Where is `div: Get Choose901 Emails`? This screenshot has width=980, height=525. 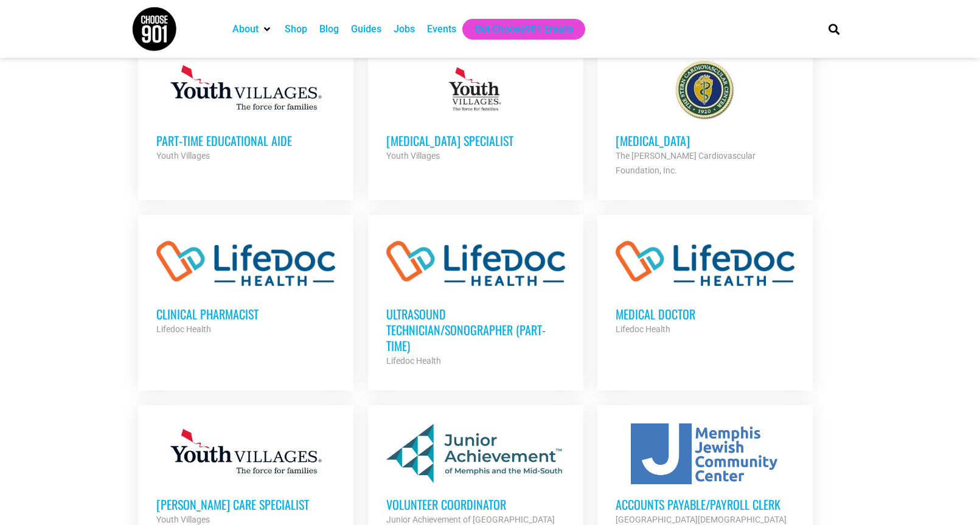 div: Get Choose901 Emails is located at coordinates (524, 29).